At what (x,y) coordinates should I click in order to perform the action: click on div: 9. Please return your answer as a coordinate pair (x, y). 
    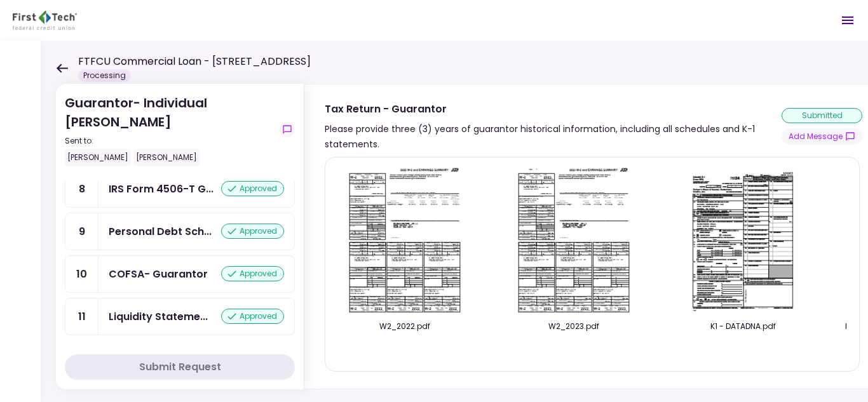
    Looking at the image, I should click on (82, 231).